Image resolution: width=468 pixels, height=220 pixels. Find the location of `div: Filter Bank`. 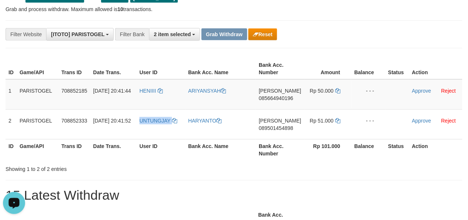

div: Filter Bank is located at coordinates (132, 34).